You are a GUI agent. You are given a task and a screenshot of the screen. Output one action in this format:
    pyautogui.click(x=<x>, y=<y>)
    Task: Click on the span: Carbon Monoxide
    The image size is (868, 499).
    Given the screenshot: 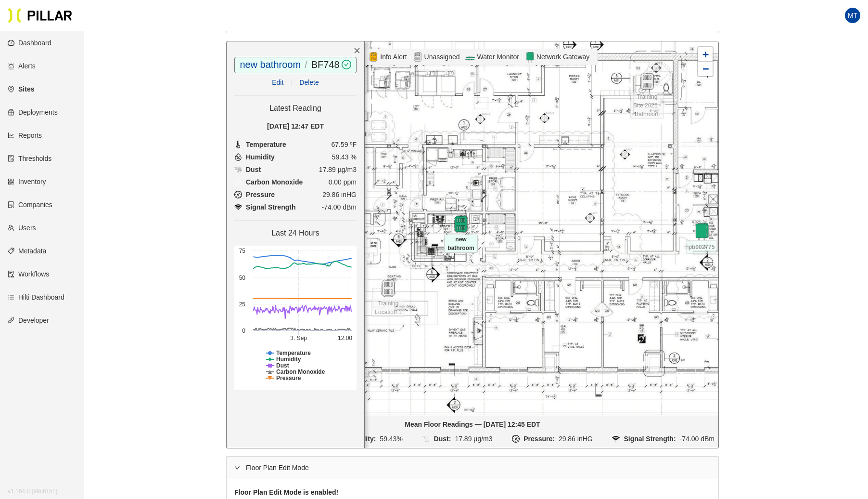 What is the action you would take?
    pyautogui.click(x=275, y=182)
    